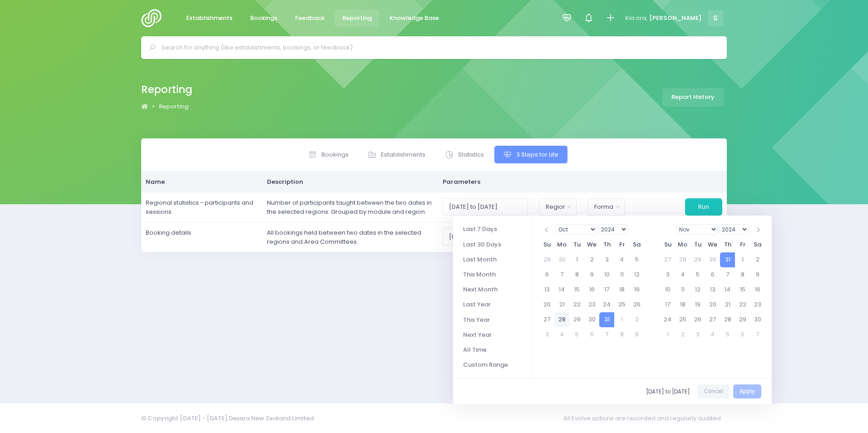 Image resolution: width=868 pixels, height=433 pixels. Describe the element at coordinates (712, 245) in the screenshot. I see `th: We` at that location.